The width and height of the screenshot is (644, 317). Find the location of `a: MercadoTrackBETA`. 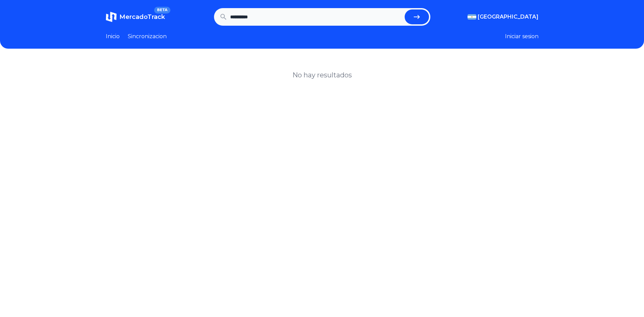

a: MercadoTrackBETA is located at coordinates (136, 17).